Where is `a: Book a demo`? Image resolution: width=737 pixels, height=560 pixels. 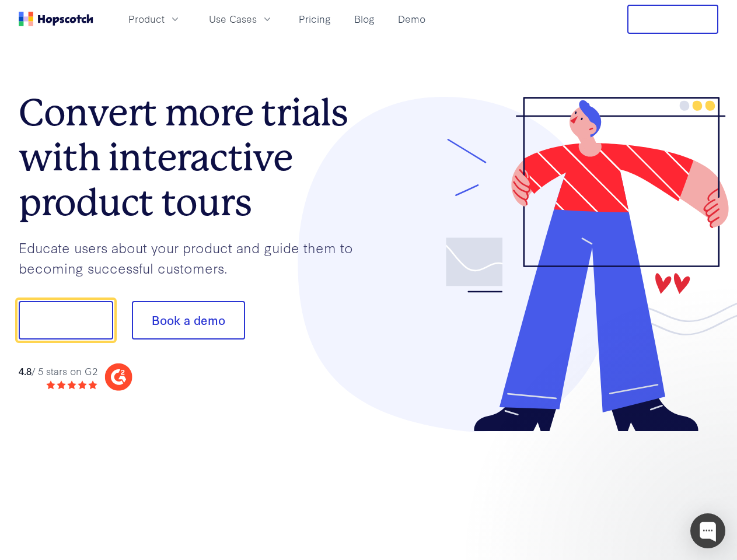 a: Book a demo is located at coordinates (188, 320).